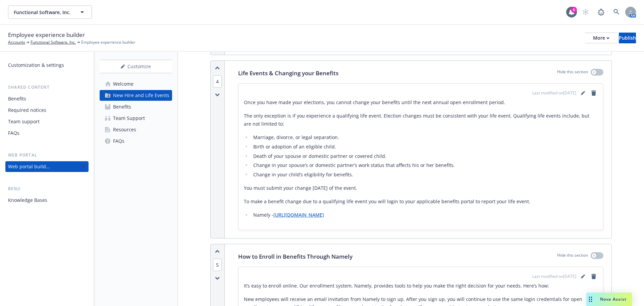 The width and height of the screenshot is (644, 306). What do you see at coordinates (613, 299) in the screenshot?
I see `span: Nova Assist` at bounding box center [613, 299].